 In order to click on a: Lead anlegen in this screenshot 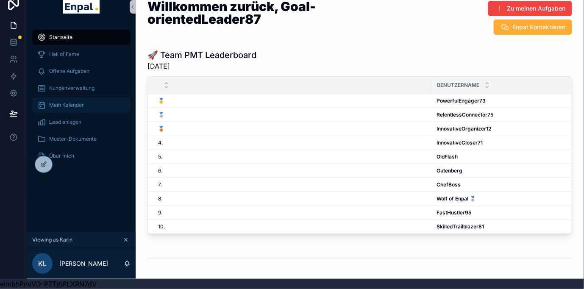, I will do `click(81, 122)`.